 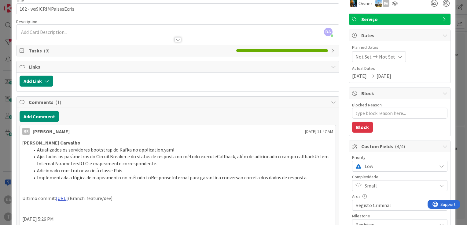 I want to click on span: Low, so click(x=399, y=166).